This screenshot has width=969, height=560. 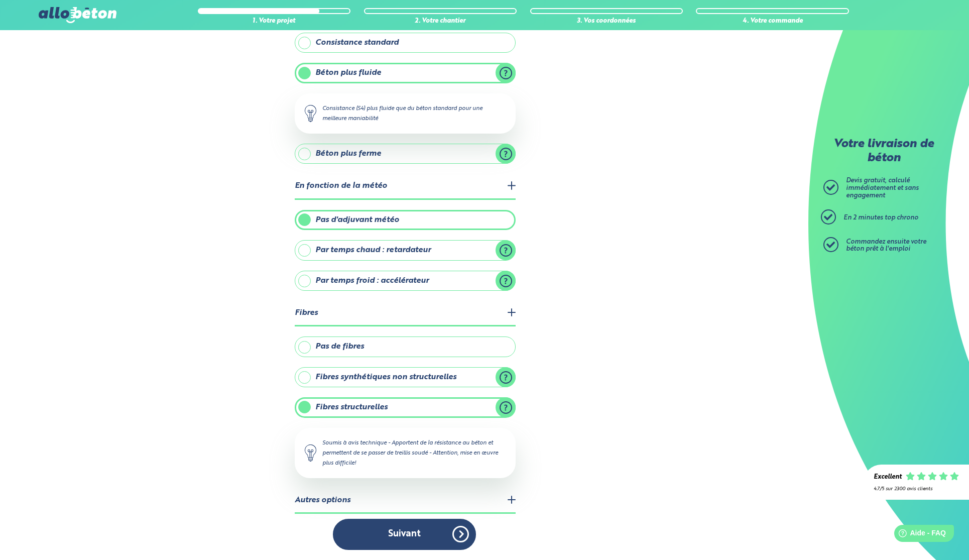 I want to click on div: 4. Votre commande, so click(x=773, y=21).